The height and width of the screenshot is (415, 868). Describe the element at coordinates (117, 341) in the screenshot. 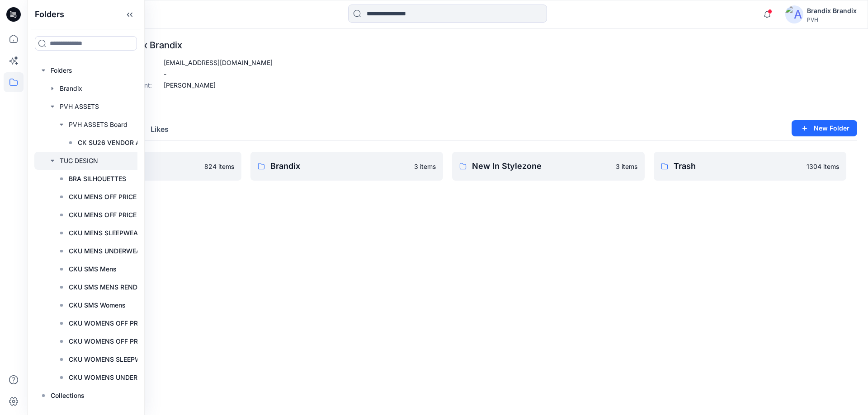

I see `p: CKU WOMENS OFF PRICE UNDERWEAR` at that location.